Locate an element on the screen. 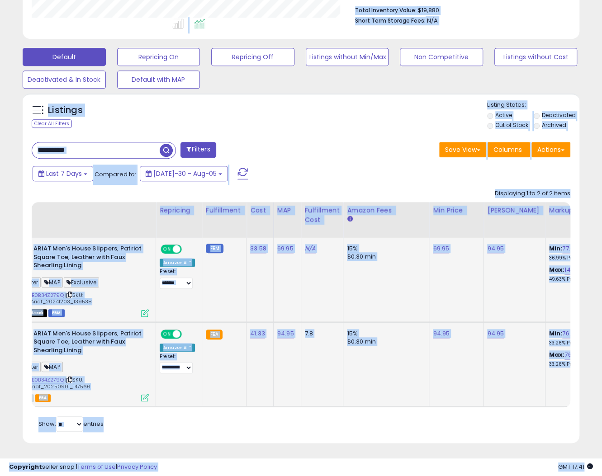 This screenshot has height=476, width=602. div: Fulfillment Cost is located at coordinates (322, 215).